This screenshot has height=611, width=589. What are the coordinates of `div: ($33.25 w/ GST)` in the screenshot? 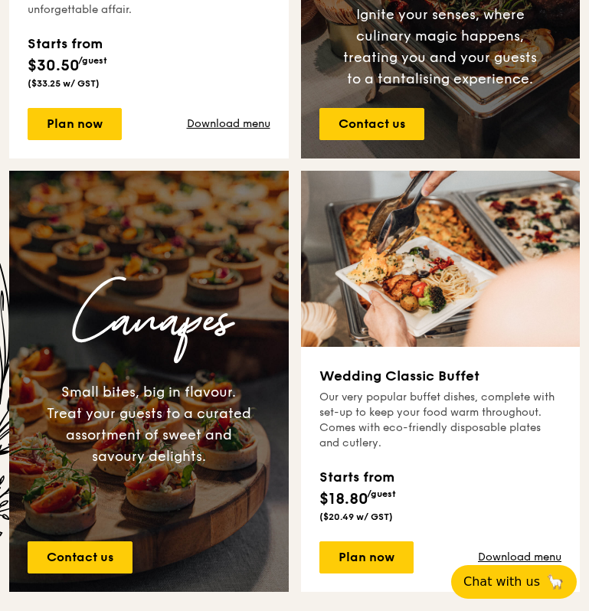 It's located at (67, 84).